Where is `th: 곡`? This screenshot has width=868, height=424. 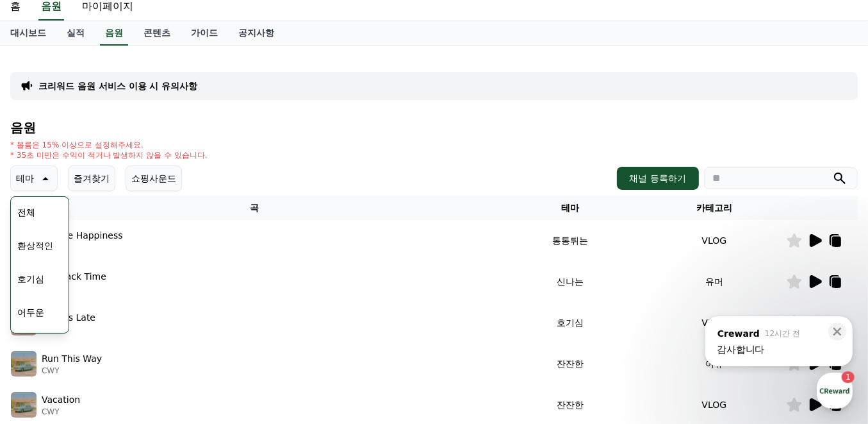 th: 곡 is located at coordinates (254, 208).